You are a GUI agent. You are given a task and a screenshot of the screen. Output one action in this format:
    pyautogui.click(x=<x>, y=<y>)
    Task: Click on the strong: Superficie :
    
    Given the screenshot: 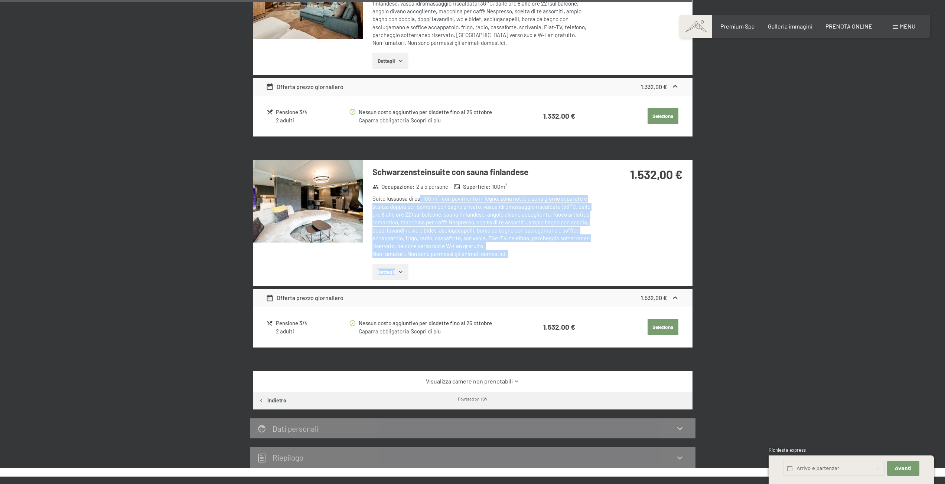 What is the action you would take?
    pyautogui.click(x=472, y=187)
    